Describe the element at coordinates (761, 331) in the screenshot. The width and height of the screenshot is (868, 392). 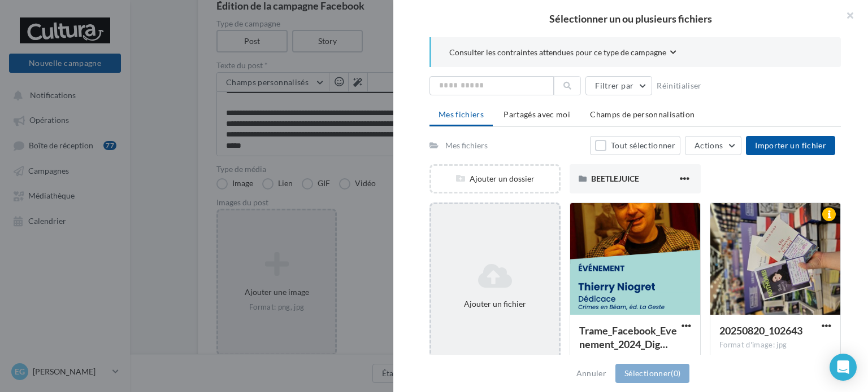
I see `span: 20250820_102643` at that location.